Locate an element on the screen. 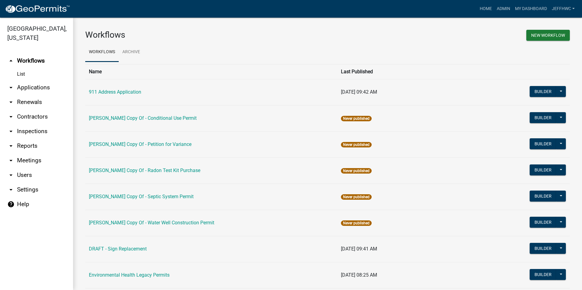  a: Admin is located at coordinates (503, 9).